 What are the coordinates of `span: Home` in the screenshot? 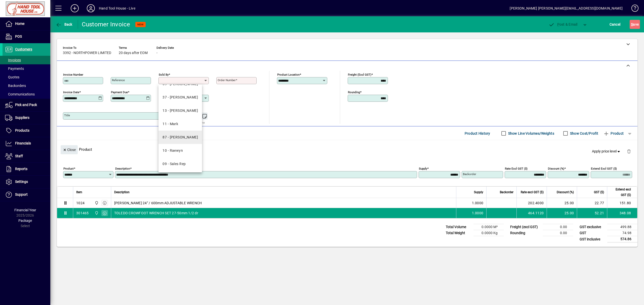 It's located at (19, 24).